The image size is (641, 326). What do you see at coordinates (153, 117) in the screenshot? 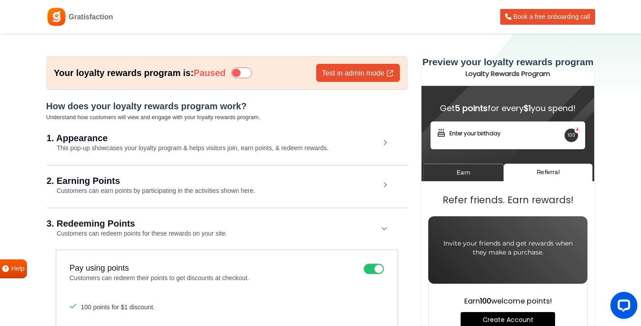
I see `small: Understand how customers will view and engage with your loyalty rewards program.` at bounding box center [153, 117].